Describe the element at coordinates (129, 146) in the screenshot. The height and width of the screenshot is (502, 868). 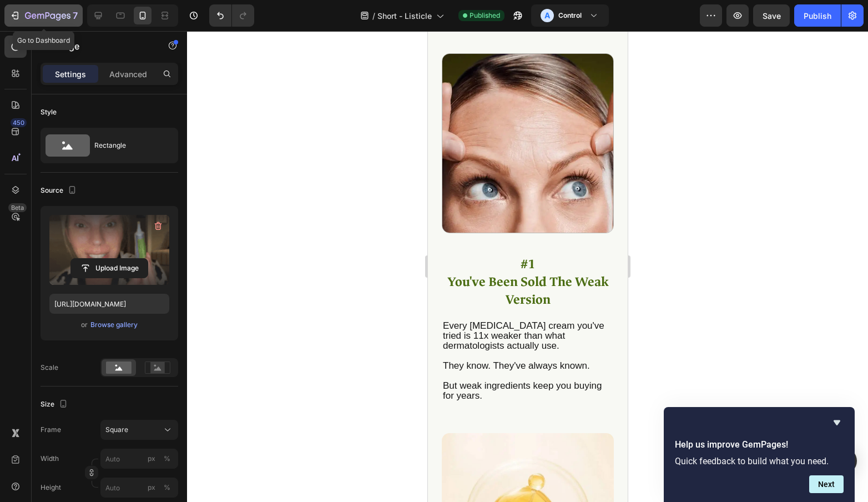
I see `div: Rectangle` at that location.